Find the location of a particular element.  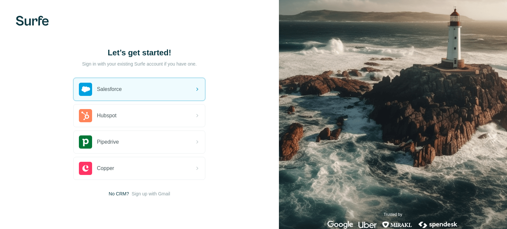

h1: Let’s get started! is located at coordinates (139, 53).